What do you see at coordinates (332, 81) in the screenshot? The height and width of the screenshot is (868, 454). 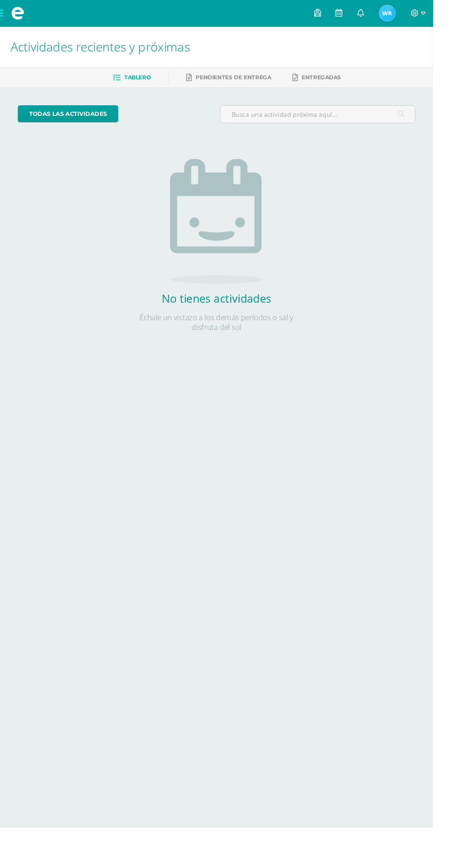 I see `a: Entregadas` at bounding box center [332, 81].